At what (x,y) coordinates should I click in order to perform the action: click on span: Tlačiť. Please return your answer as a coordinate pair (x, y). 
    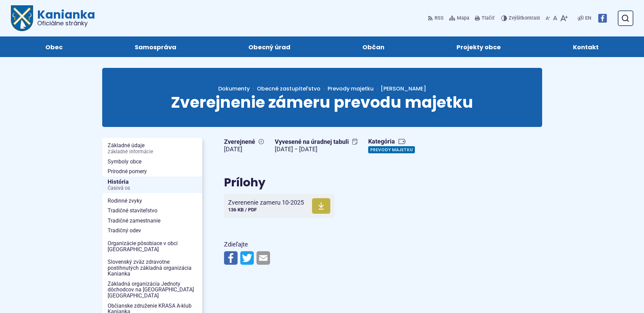
    Looking at the image, I should click on (488, 18).